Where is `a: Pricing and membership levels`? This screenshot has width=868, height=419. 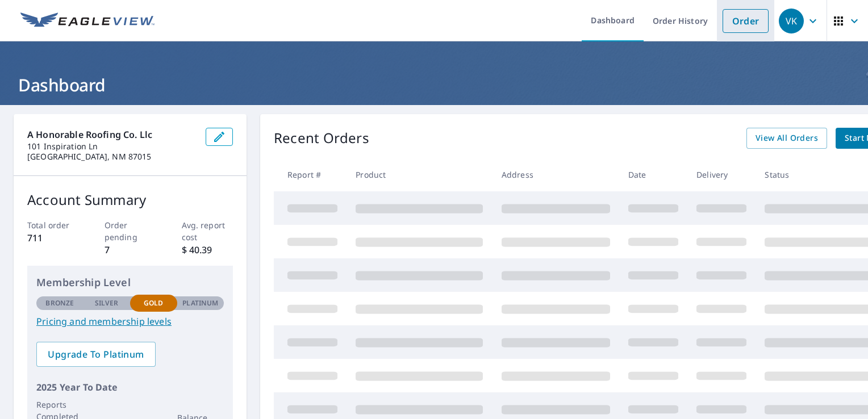
a: Pricing and membership levels is located at coordinates (130, 321).